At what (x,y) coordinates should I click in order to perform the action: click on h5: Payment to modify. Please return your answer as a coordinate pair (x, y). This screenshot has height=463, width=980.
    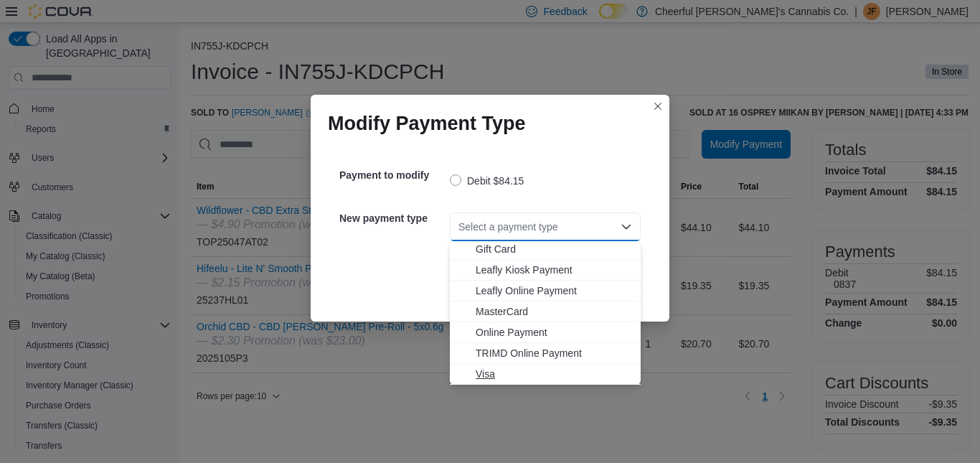
    Looking at the image, I should click on (393, 175).